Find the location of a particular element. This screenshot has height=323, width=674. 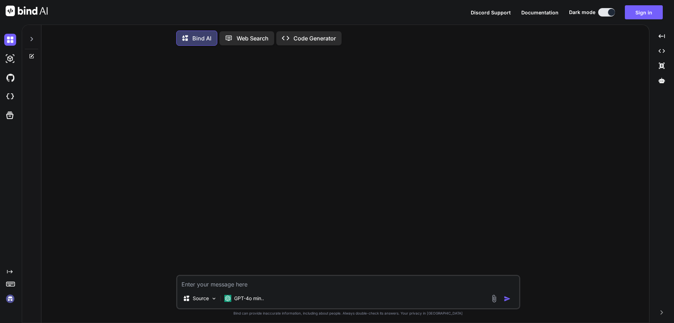

p: Web Search is located at coordinates (252, 38).